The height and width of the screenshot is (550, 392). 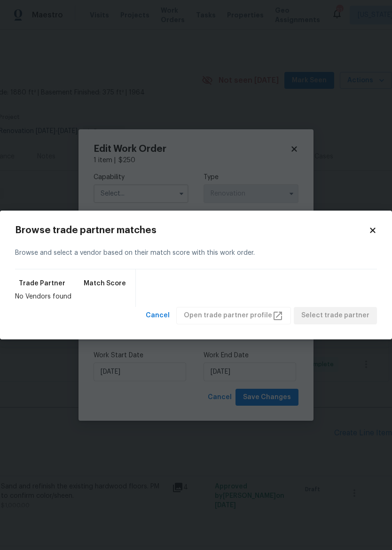 What do you see at coordinates (158, 315) in the screenshot?
I see `button: Cancel` at bounding box center [158, 315].